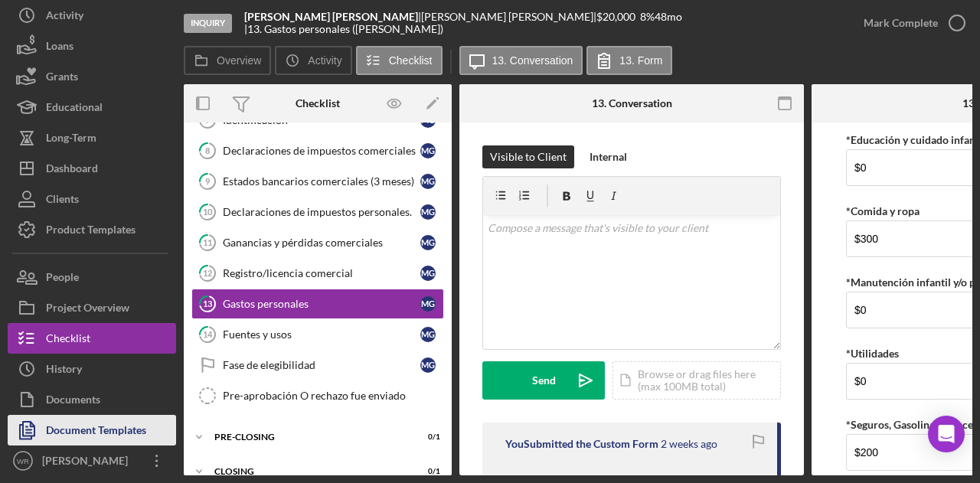 The image size is (980, 483). What do you see at coordinates (322, 304) in the screenshot?
I see `div: Gastos personales` at bounding box center [322, 304].